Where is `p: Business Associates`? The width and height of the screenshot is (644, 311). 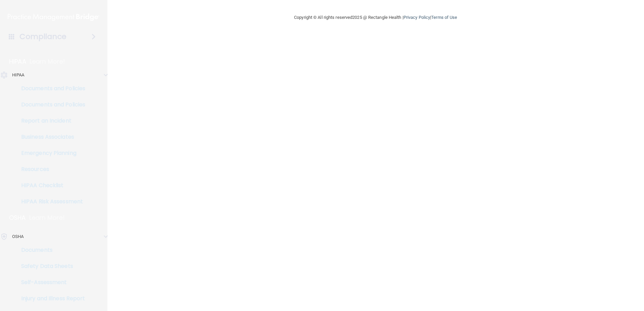
p: Business Associates is located at coordinates (50, 137).